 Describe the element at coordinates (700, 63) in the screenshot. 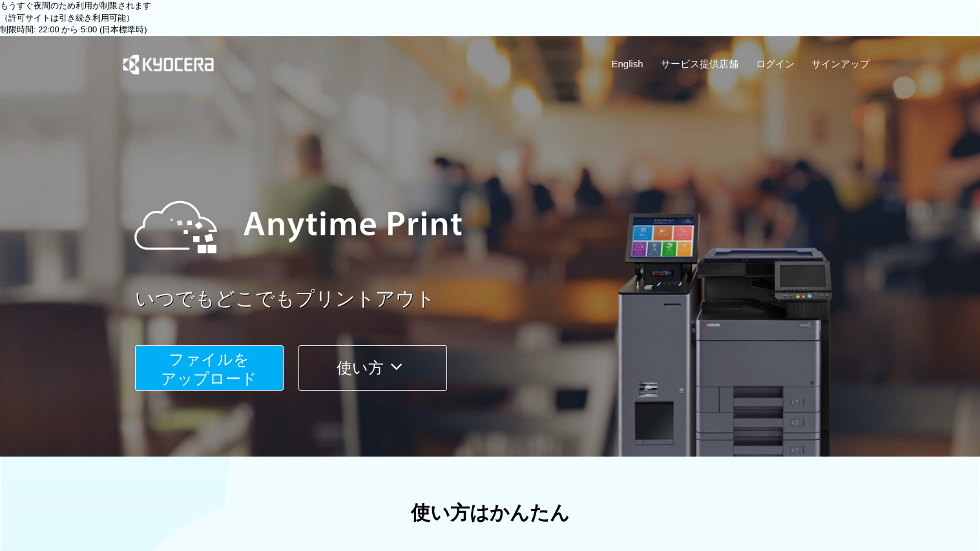

I see `a: サービス提供店舗` at that location.